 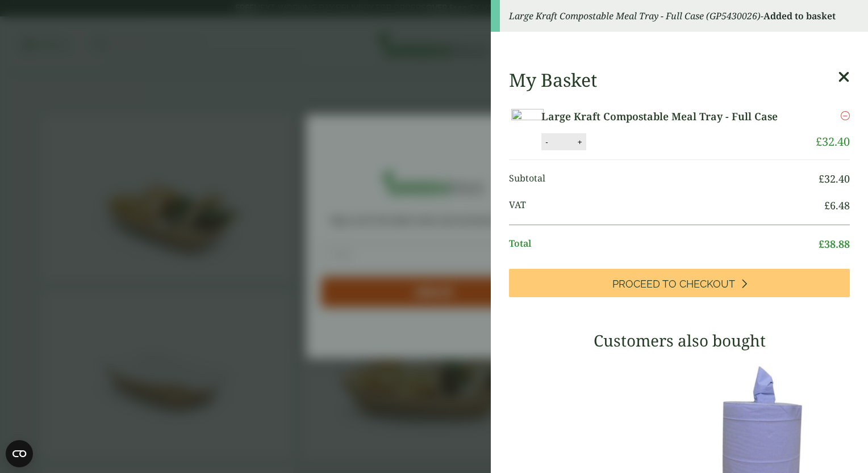 What do you see at coordinates (667, 206) in the screenshot?
I see `span: VAT` at bounding box center [667, 206].